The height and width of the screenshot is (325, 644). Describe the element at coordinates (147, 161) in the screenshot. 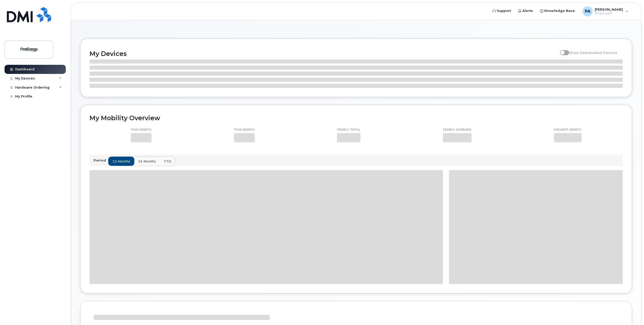

I see `span: 24 months` at that location.